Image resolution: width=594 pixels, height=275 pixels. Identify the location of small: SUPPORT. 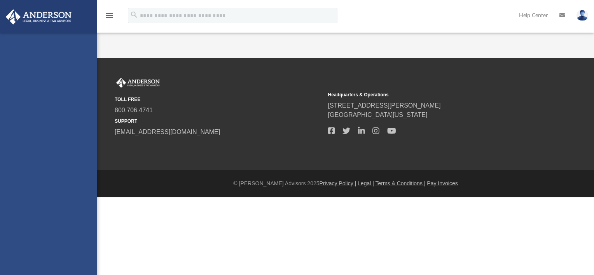
(219, 121).